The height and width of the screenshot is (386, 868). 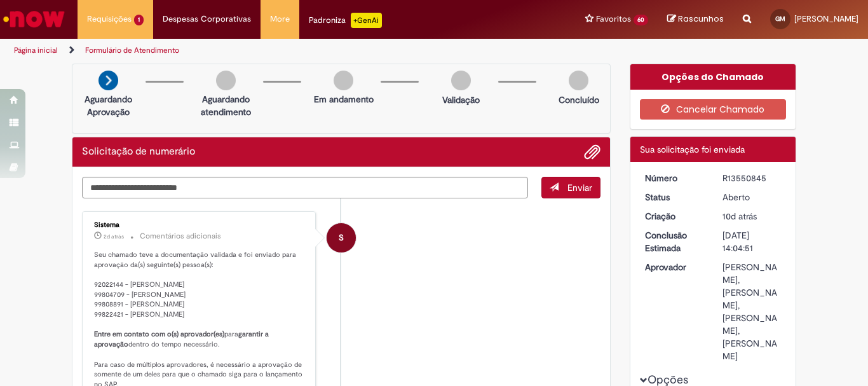 I want to click on dt: Criação, so click(x=674, y=217).